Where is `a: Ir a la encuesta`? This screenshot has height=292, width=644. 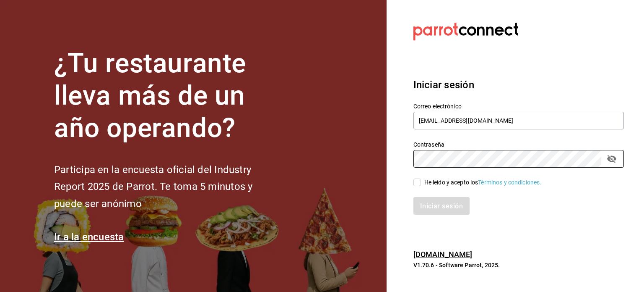 a: Ir a la encuesta is located at coordinates (89, 237).